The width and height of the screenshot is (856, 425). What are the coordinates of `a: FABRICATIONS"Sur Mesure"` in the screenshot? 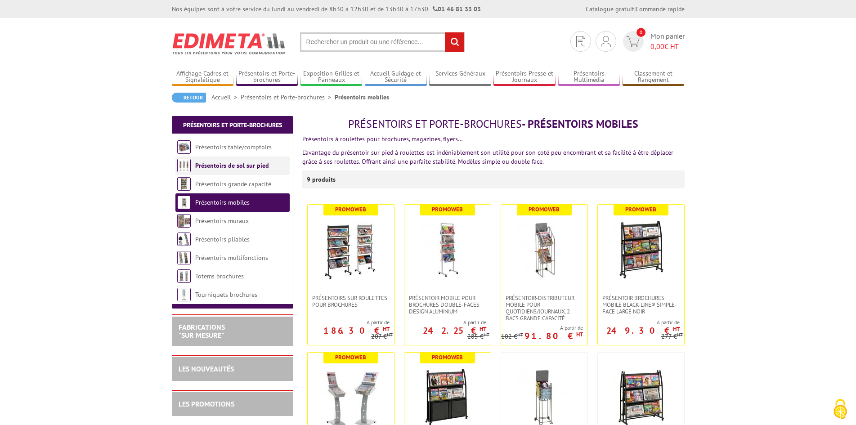 It's located at (202, 331).